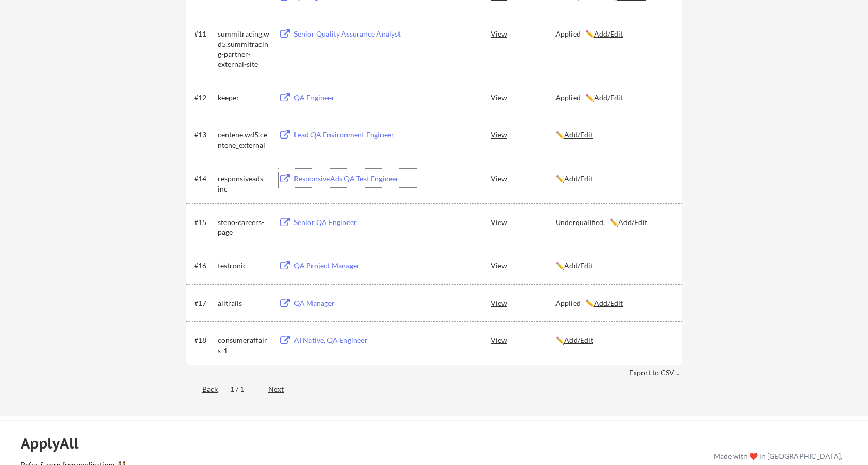 Image resolution: width=868 pixels, height=465 pixels. What do you see at coordinates (358, 222) in the screenshot?
I see `div: Senior QA Engineer` at bounding box center [358, 222].